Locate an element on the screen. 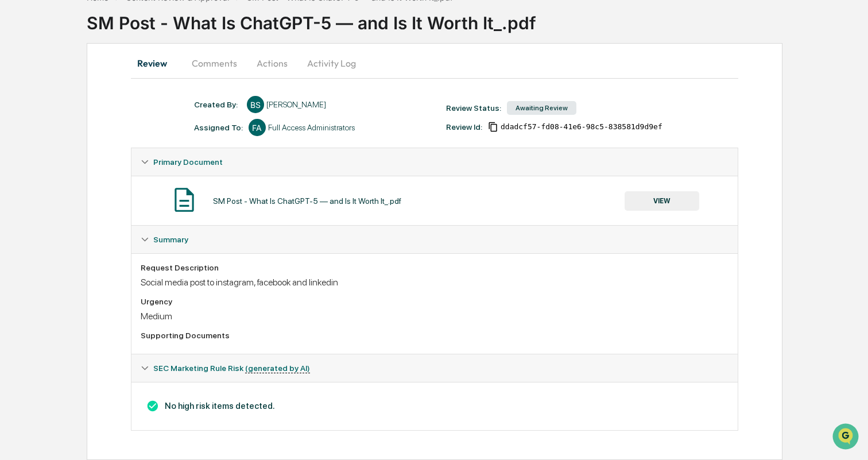  div: Urgency is located at coordinates (435, 302).